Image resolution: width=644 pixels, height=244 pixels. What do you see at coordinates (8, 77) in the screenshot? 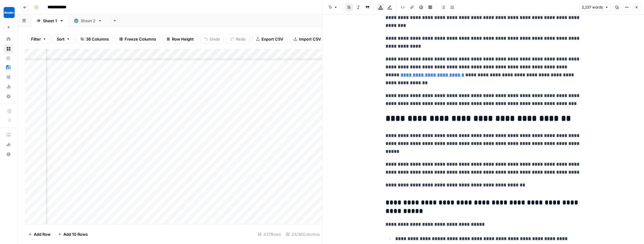
I see `a: Your Data` at bounding box center [8, 77].